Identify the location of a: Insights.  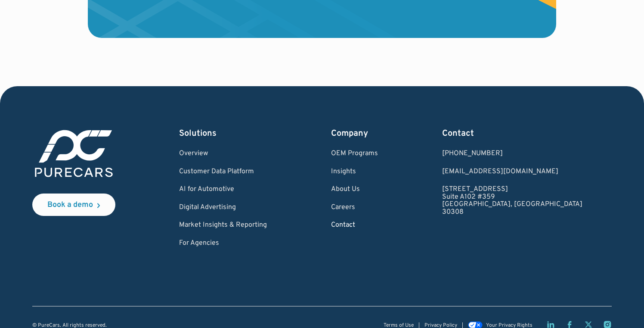
(354, 172).